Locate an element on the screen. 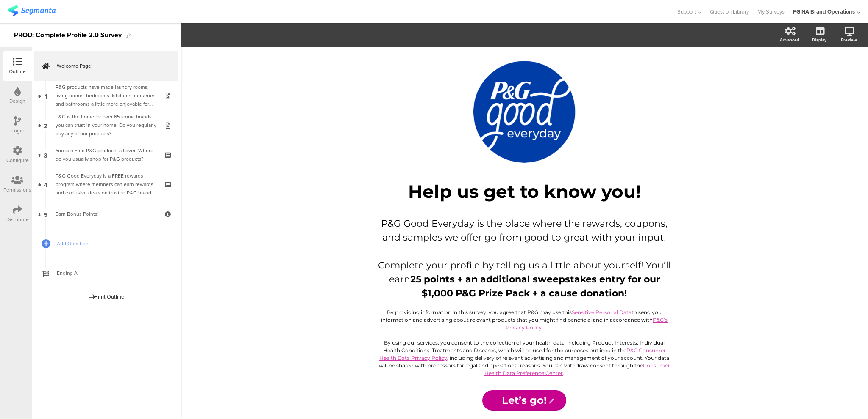  p: Help us get to know you! is located at coordinates (524, 192).